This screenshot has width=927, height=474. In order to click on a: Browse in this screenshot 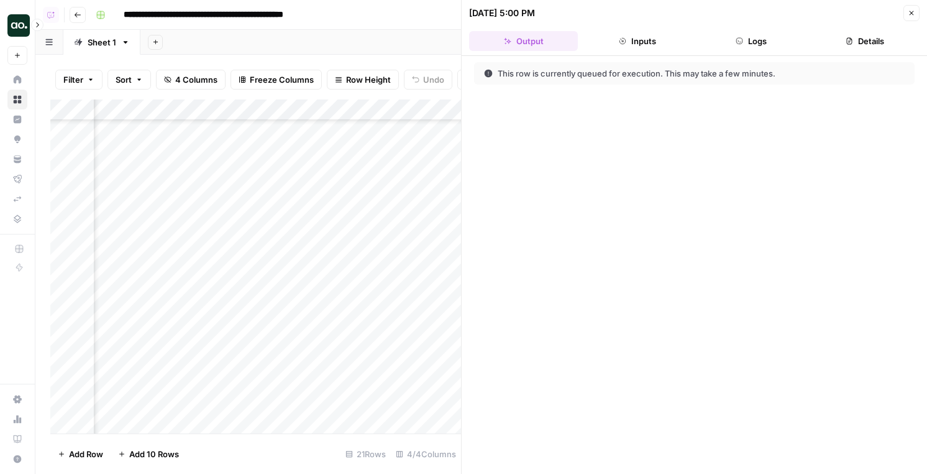, I will do `click(17, 99)`.